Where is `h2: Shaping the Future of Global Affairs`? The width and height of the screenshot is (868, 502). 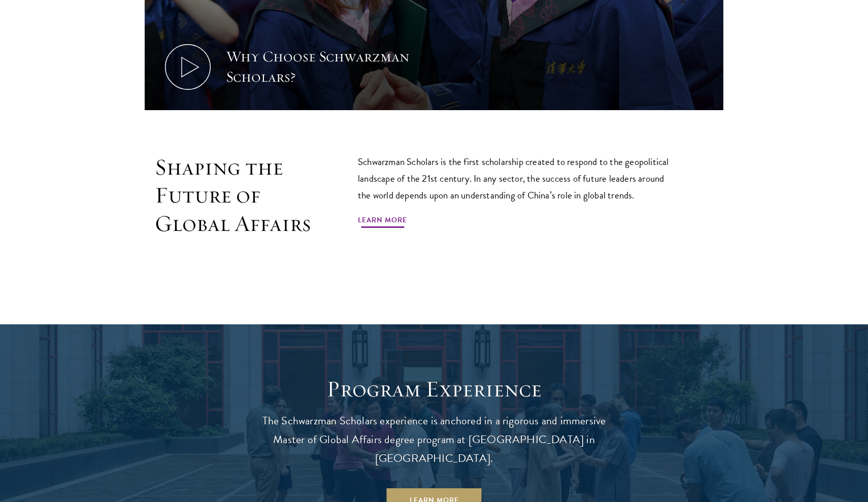
h2: Shaping the Future of Global Affairs is located at coordinates (234, 195).